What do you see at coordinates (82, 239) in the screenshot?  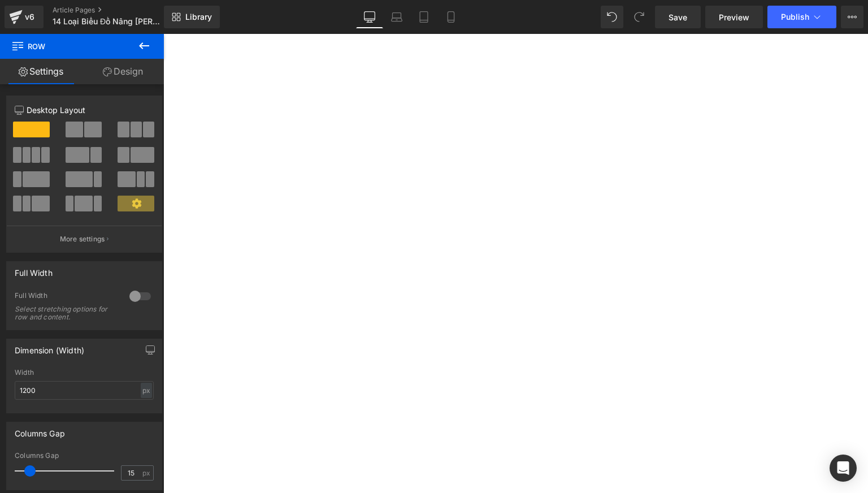 I see `p: More settings` at bounding box center [82, 239].